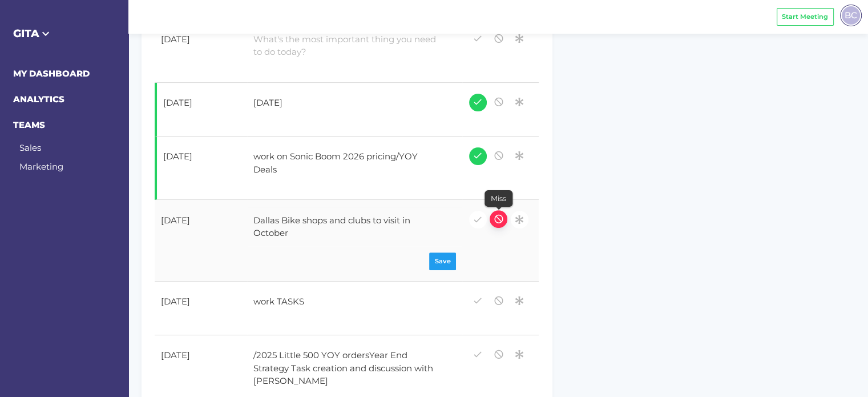 This screenshot has height=397, width=868. I want to click on a: Sales, so click(30, 147).